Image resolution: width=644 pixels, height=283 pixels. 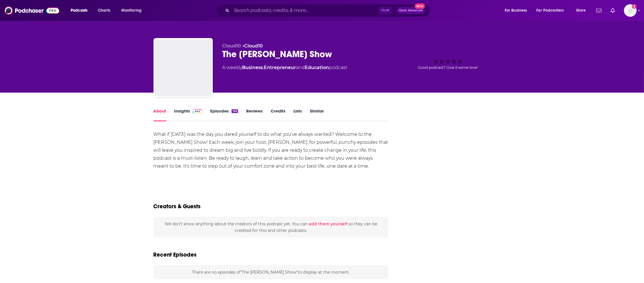 I want to click on a: Cloud10, so click(x=254, y=46).